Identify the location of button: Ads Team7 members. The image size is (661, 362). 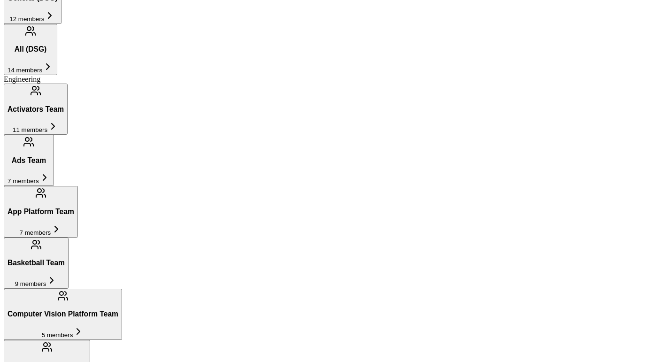
(29, 160).